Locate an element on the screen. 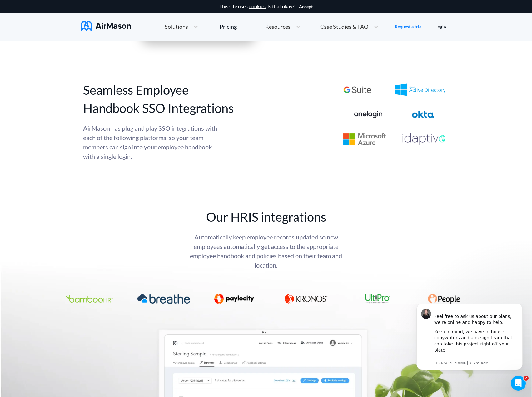 The width and height of the screenshot is (532, 397). div: Plug and Play Microsoft Active Directory Integration for SSO is located at coordinates (420, 90).